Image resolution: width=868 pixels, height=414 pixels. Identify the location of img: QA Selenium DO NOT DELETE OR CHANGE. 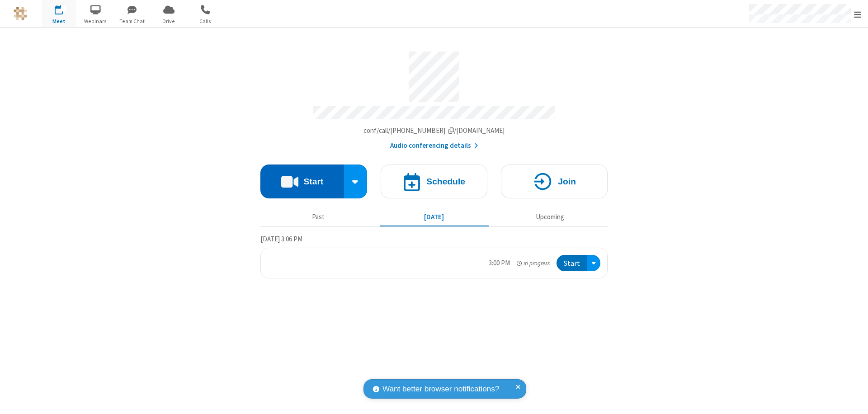
(20, 14).